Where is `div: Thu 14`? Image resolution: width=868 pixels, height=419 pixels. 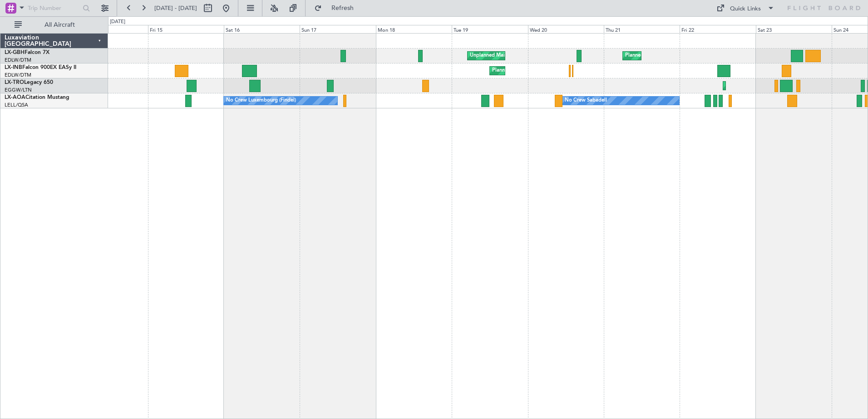
div: Thu 14 is located at coordinates (110, 29).